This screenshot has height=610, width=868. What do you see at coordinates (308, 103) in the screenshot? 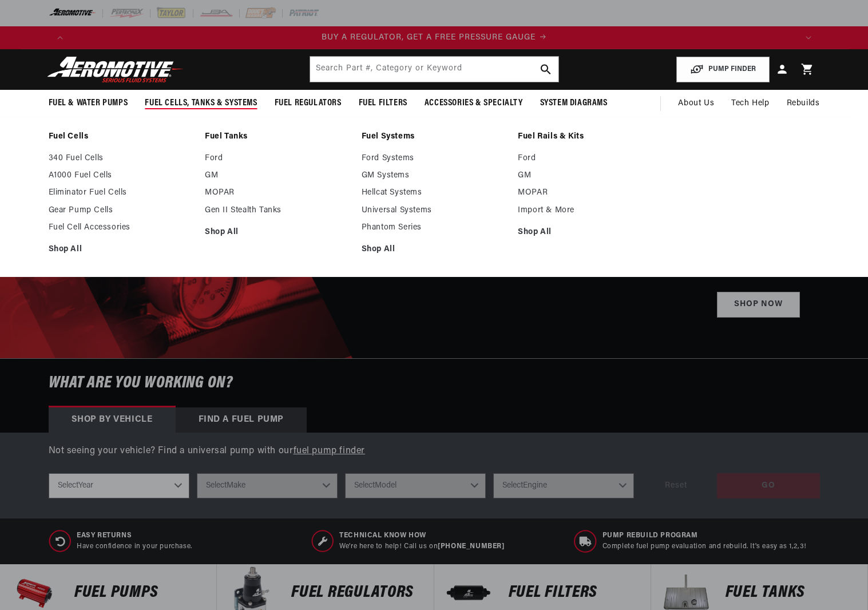
I see `span: Fuel Regulators` at bounding box center [308, 103].